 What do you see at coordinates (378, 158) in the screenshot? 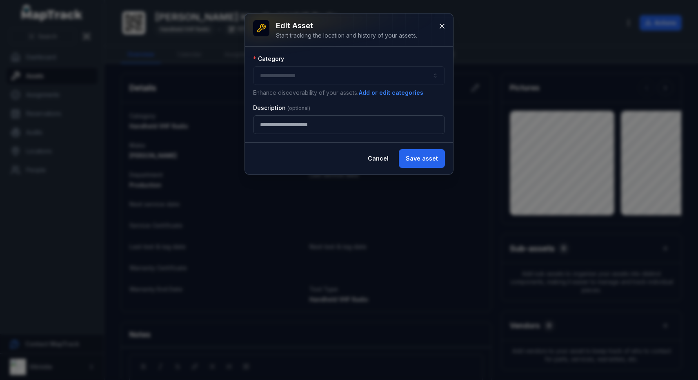
I see `button: Cancel` at bounding box center [378, 158].